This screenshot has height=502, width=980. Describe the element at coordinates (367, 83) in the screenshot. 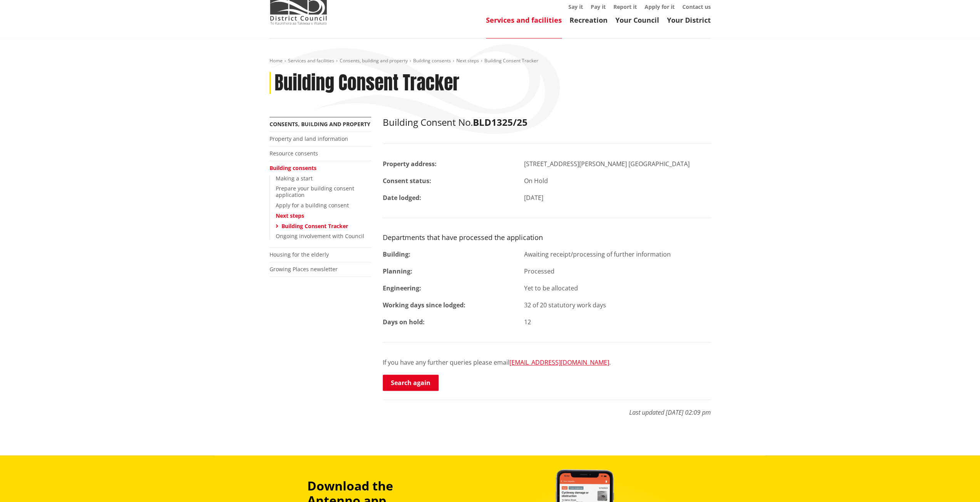

I see `h1: Building Consent Tracker` at that location.